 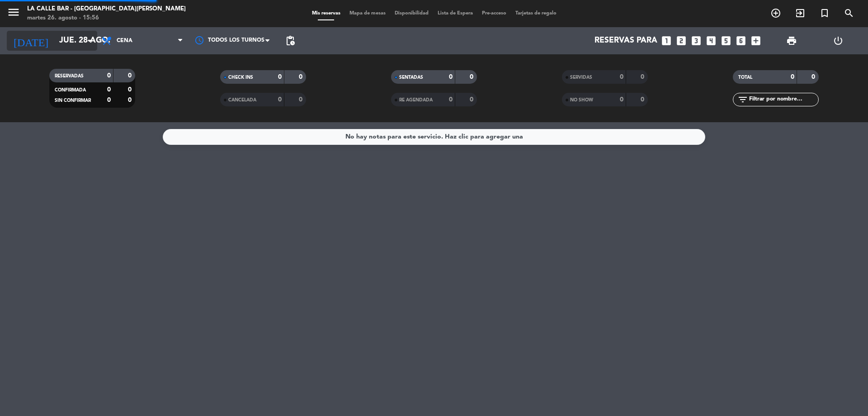 What do you see at coordinates (581, 100) in the screenshot?
I see `span: NO SHOW` at bounding box center [581, 100].